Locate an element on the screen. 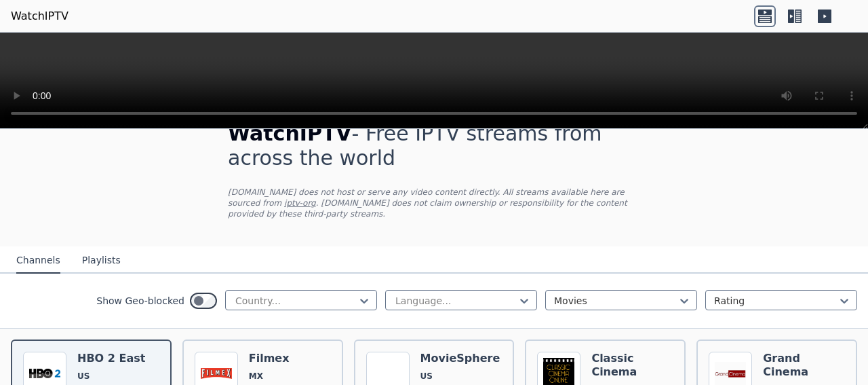 This screenshot has height=385, width=868. h1: - Free IPTV streams from across the world is located at coordinates (434, 146).